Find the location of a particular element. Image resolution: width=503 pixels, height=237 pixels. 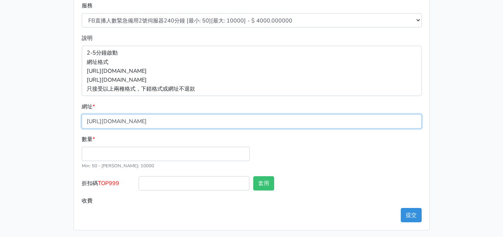

label: 收費 is located at coordinates (108, 201).